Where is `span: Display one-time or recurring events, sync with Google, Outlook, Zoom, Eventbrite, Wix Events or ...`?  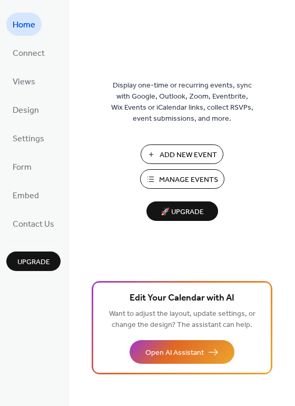
span: Display one-time or recurring events, sync with Google, Outlook, Zoom, Eventbrite, Wix Events or ... is located at coordinates (182, 102).